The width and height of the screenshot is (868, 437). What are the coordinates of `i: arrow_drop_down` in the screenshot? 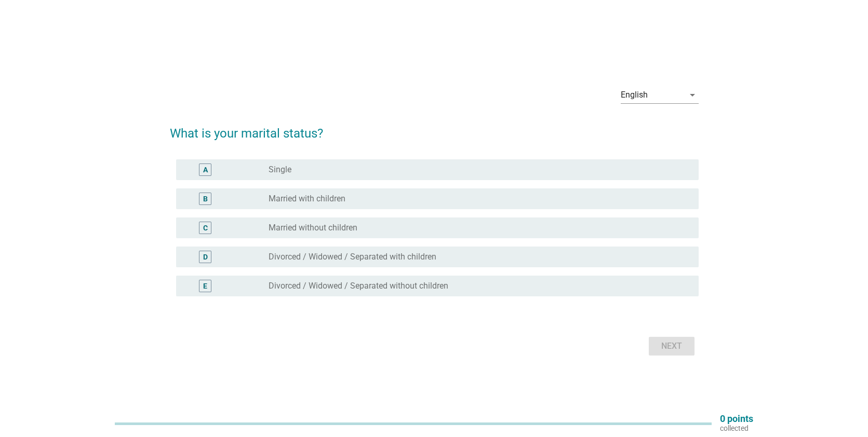 It's located at (693, 95).